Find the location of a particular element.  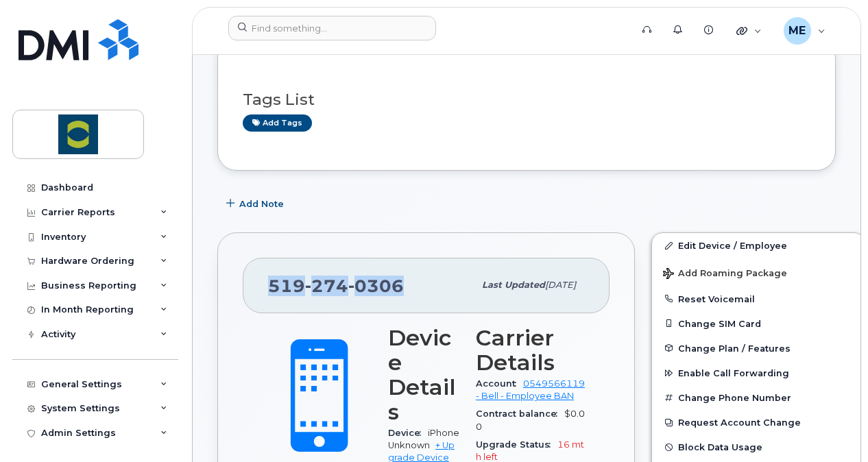

a: Edit Device / Employee is located at coordinates (758, 245).